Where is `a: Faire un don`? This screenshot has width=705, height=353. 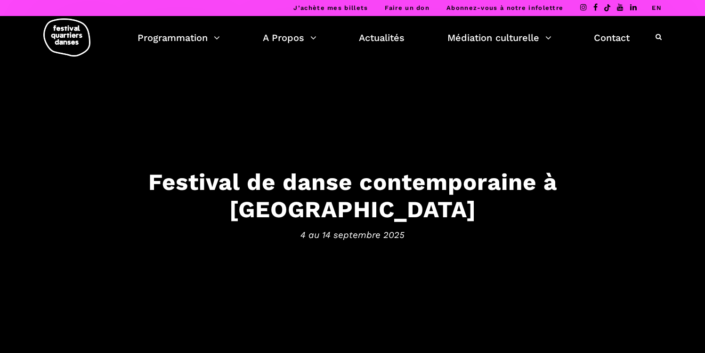 a: Faire un don is located at coordinates (407, 8).